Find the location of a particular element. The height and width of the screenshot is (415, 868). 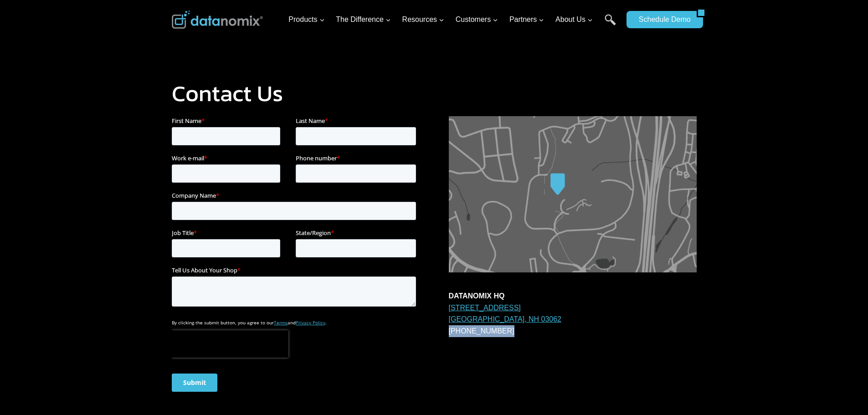

strong: DATANOMIX HQ is located at coordinates (477, 296).